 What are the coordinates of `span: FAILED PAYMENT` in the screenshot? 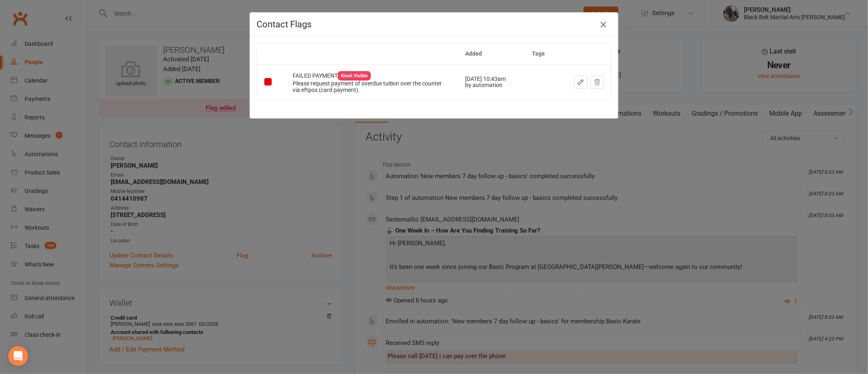 It's located at (332, 75).